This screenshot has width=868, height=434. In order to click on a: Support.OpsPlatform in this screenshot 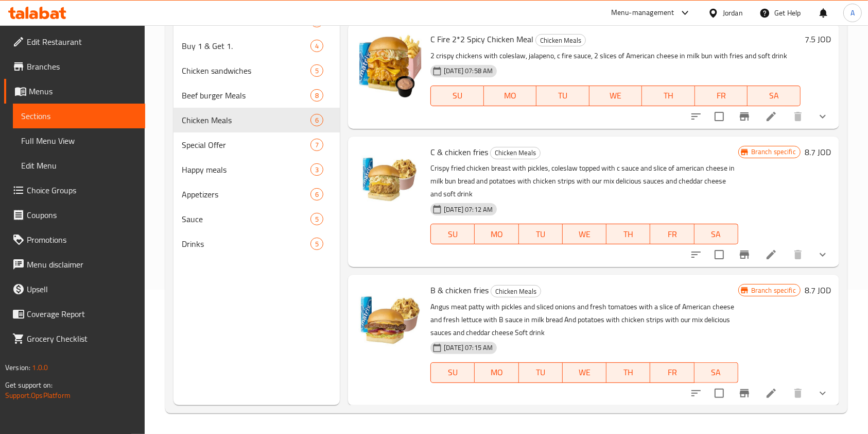, I will do `click(37, 395)`.